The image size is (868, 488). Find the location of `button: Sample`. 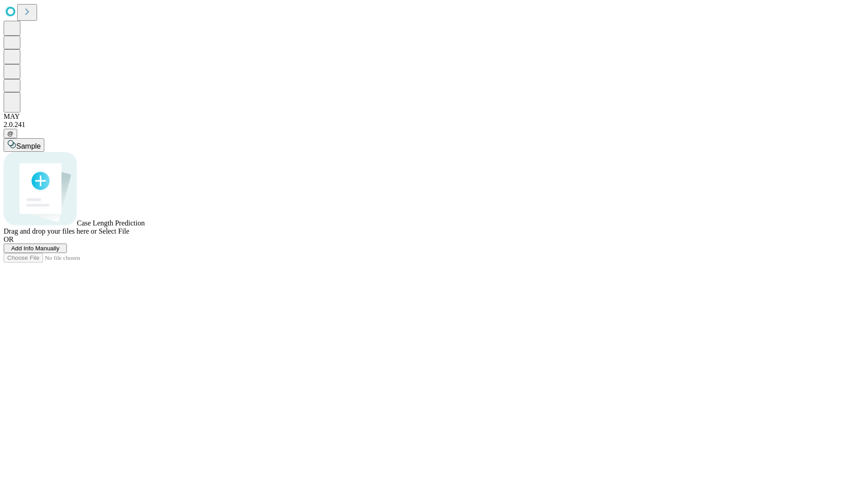

button: Sample is located at coordinates (24, 145).